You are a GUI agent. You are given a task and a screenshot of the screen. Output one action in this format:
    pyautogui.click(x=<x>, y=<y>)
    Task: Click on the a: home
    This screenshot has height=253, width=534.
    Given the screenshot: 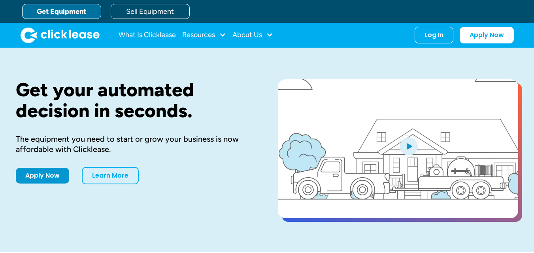 What is the action you would take?
    pyautogui.click(x=60, y=35)
    